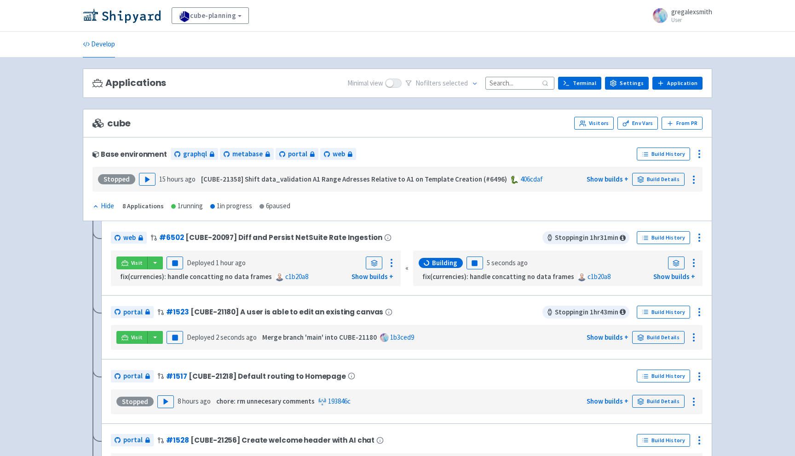  What do you see at coordinates (194, 154) in the screenshot?
I see `a: graphql` at bounding box center [194, 154].